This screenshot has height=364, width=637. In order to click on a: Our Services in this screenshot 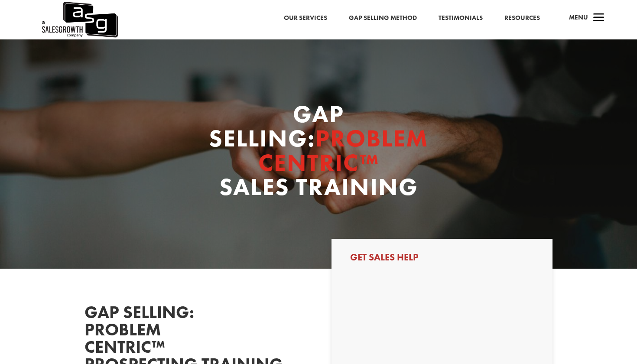, I will do `click(305, 18)`.